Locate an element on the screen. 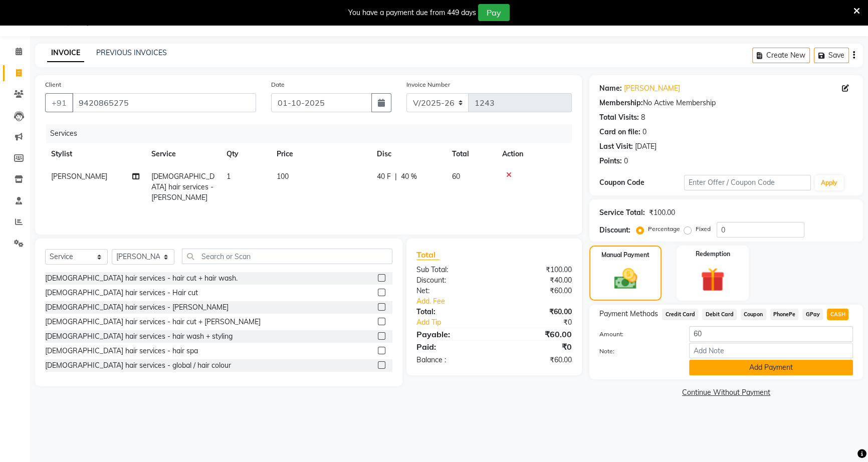 The height and width of the screenshot is (462, 868). span: 60 is located at coordinates (456, 176).